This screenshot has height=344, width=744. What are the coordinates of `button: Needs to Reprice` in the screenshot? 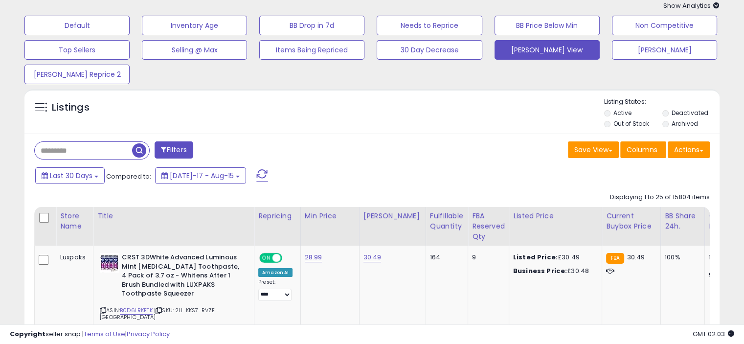 It's located at (429, 25).